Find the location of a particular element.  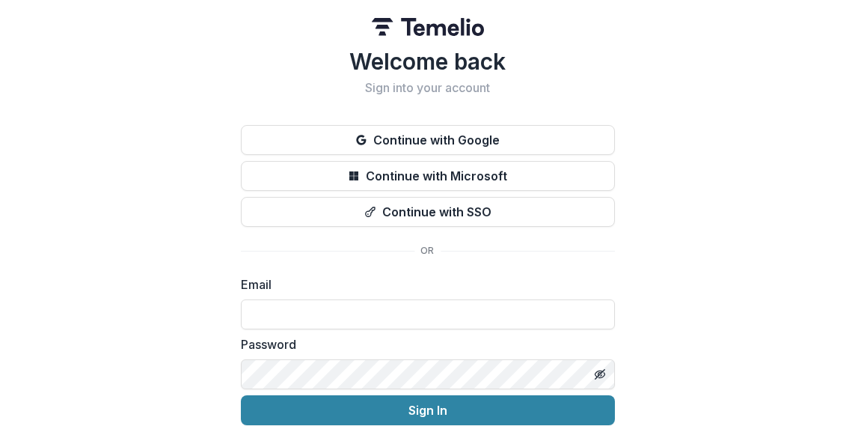

label: Password is located at coordinates (423, 344).